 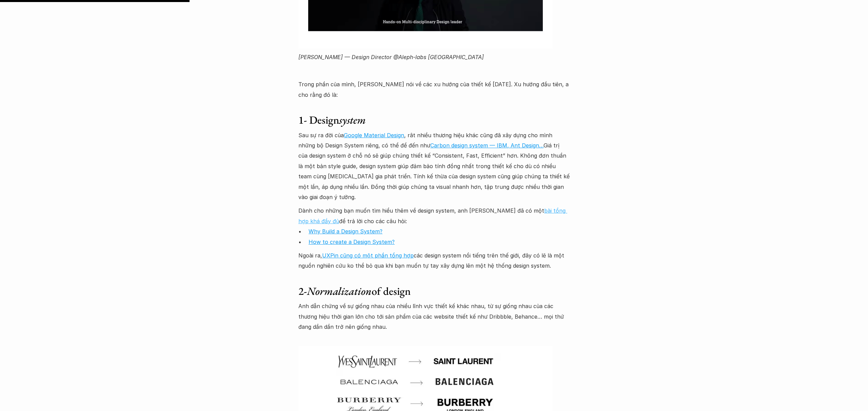 What do you see at coordinates (352, 120) in the screenshot?
I see `em: system` at bounding box center [352, 120].